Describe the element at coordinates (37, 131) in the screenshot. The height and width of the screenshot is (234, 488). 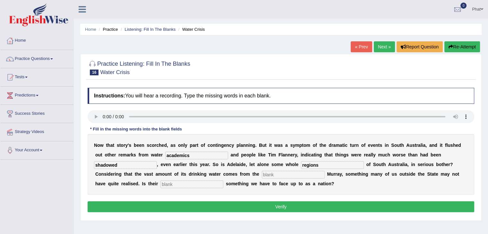
I see `a: Strategy Videos` at that location.